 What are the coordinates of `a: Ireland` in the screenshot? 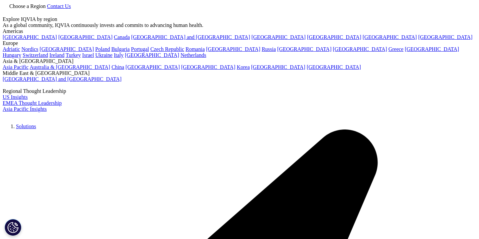 It's located at (57, 55).